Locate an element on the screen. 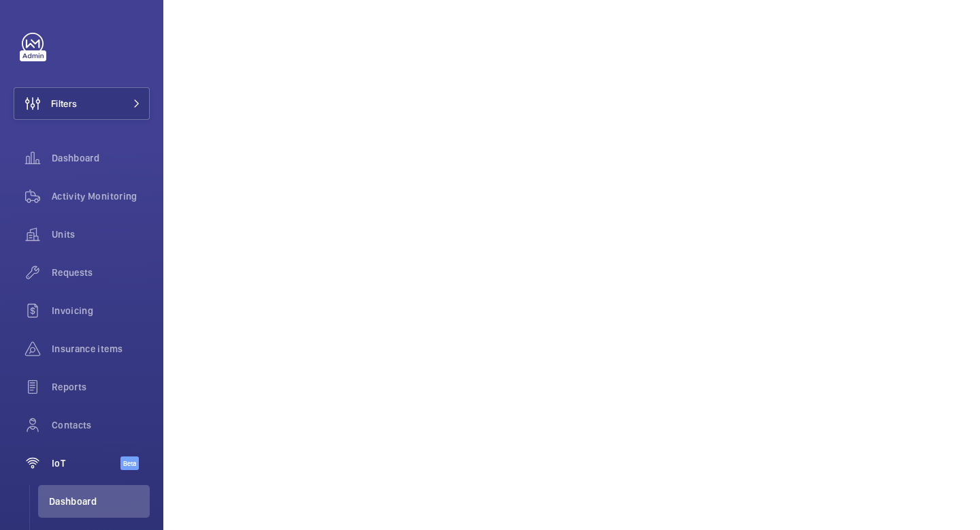  span: Contacts is located at coordinates (101, 425).